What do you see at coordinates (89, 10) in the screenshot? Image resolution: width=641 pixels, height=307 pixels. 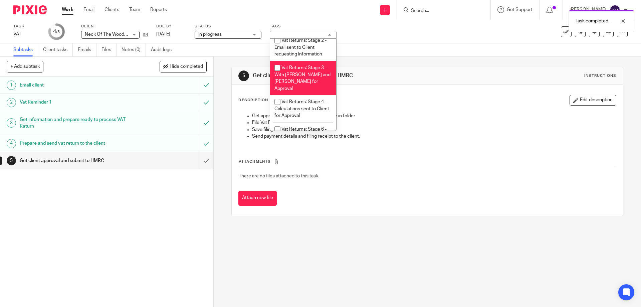 I see `a: Email` at bounding box center [89, 10].